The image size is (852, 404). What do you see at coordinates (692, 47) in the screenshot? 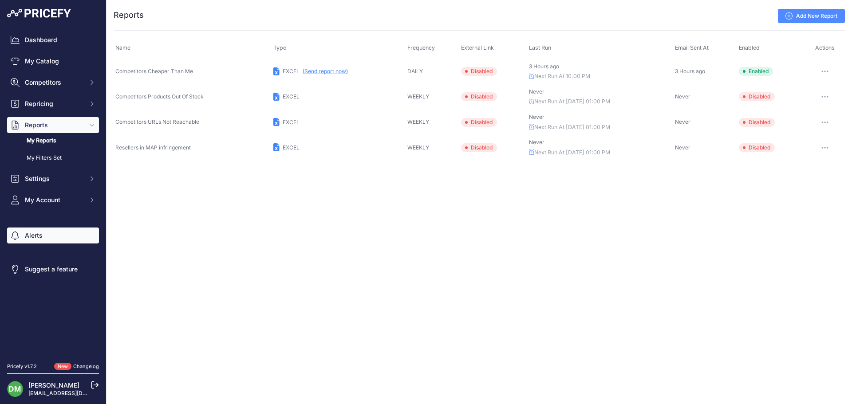
I see `span: Email Sent At` at bounding box center [692, 47].